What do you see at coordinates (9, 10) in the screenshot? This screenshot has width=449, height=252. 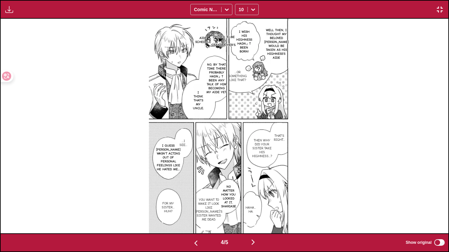 I see `img: Download translated images` at bounding box center [9, 10].